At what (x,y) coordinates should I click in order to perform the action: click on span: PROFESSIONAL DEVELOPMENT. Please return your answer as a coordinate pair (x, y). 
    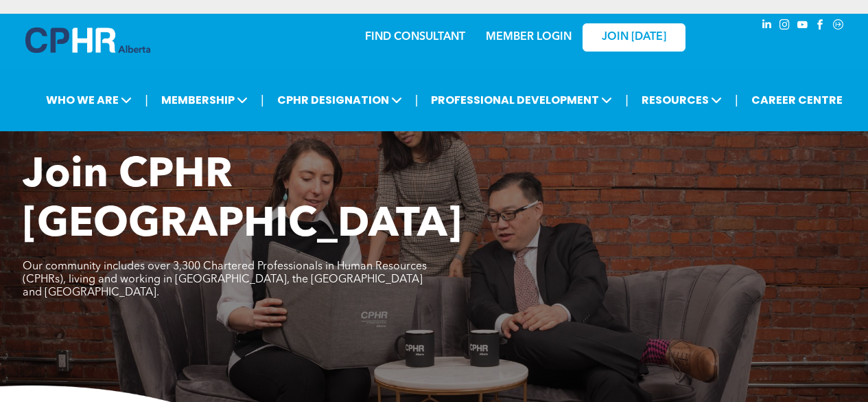
    Looking at the image, I should click on (522, 100).